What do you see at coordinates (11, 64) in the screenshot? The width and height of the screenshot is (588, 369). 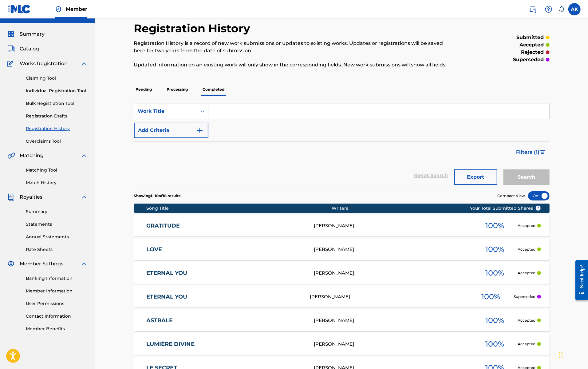 I see `img: Works Registration` at bounding box center [11, 64].